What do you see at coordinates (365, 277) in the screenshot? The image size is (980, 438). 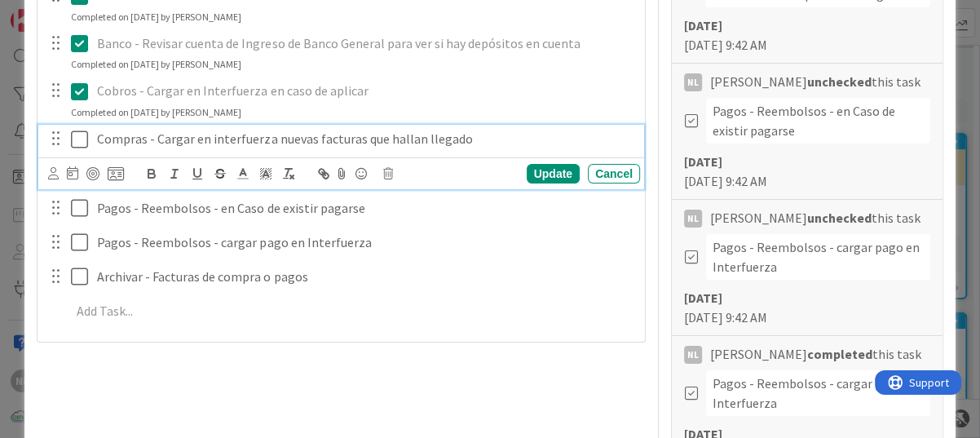 I see `p: Archivar - Facturas de compra o pagos` at bounding box center [365, 277].